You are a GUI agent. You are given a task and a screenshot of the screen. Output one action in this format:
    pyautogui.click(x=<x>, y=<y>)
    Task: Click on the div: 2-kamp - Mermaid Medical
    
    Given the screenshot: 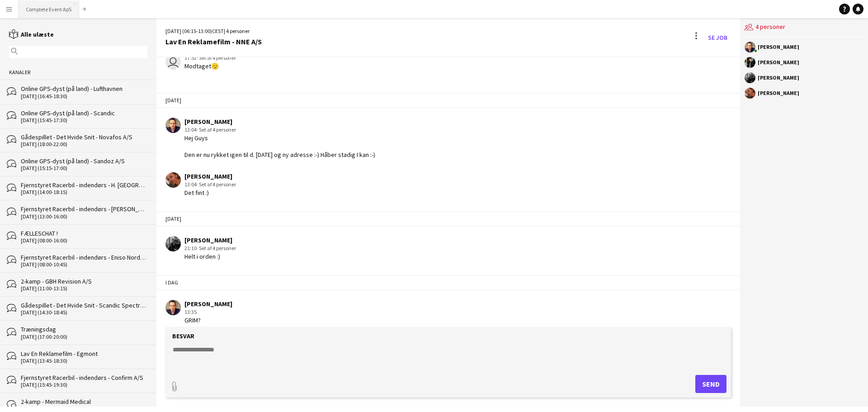 What is the action you would take?
    pyautogui.click(x=84, y=402)
    